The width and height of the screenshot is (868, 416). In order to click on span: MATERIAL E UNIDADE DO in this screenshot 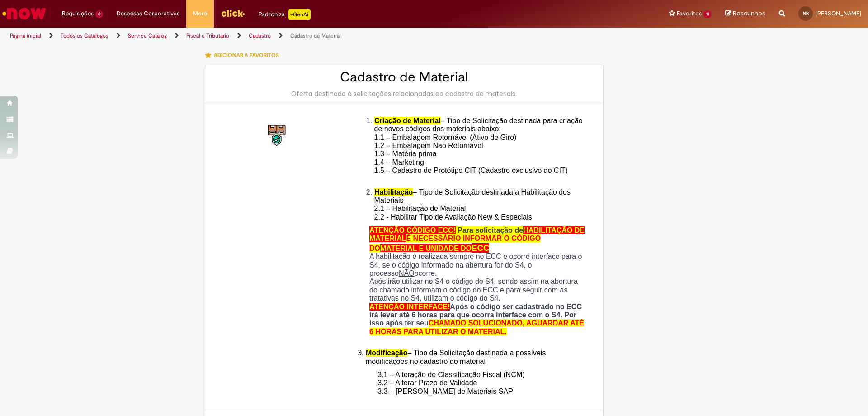, I will do `click(426, 248)`.